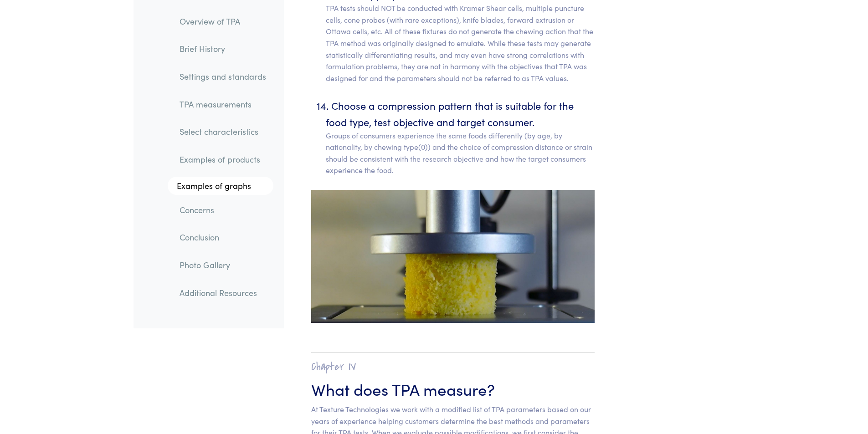 The image size is (868, 434). I want to click on a: Examples of graphs, so click(221, 186).